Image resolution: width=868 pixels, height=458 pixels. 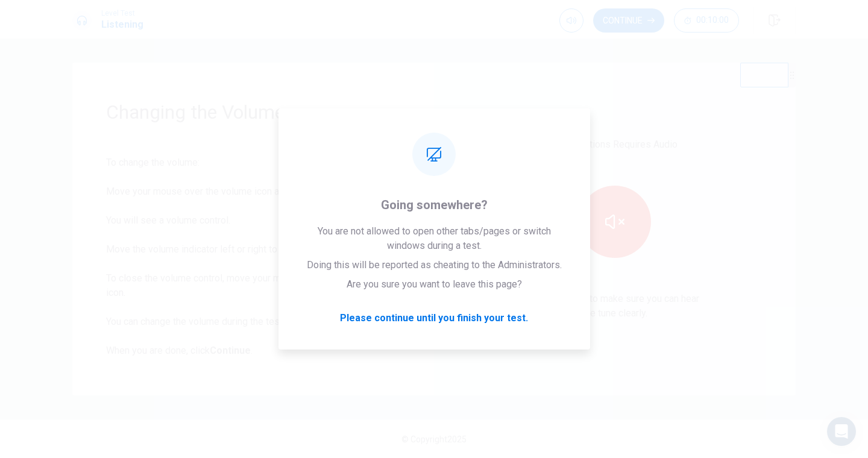 I want to click on span: Level Test, so click(x=122, y=14).